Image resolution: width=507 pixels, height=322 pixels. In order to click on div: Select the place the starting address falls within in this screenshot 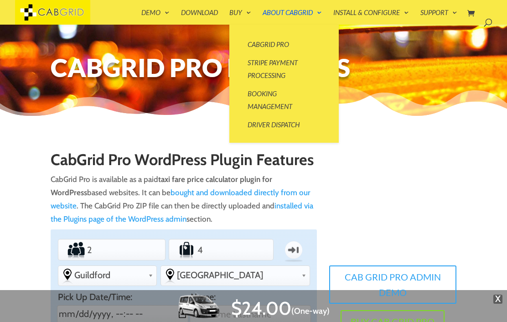, I will do `click(107, 275)`.